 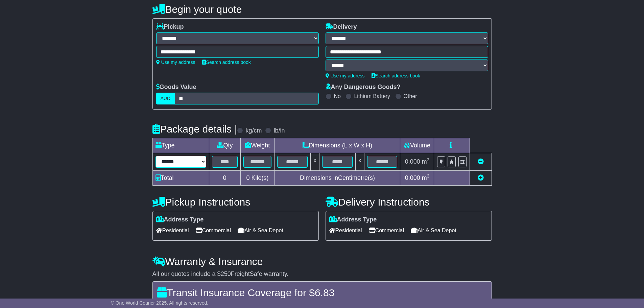 I want to click on span: © One World Courier 2025. All rights reserved., so click(x=159, y=303).